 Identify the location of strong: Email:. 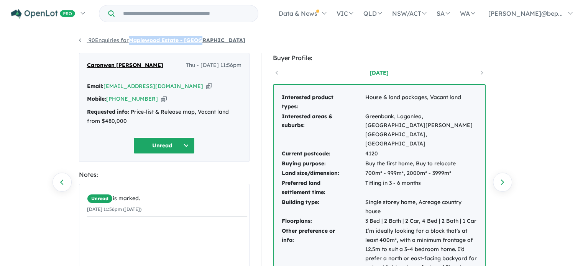
(95, 86).